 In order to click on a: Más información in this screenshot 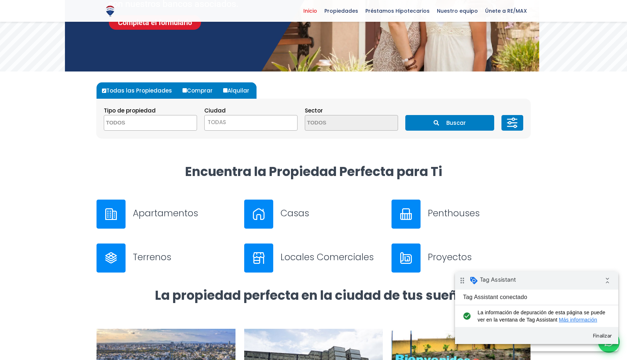, I will do `click(123, 48)`.